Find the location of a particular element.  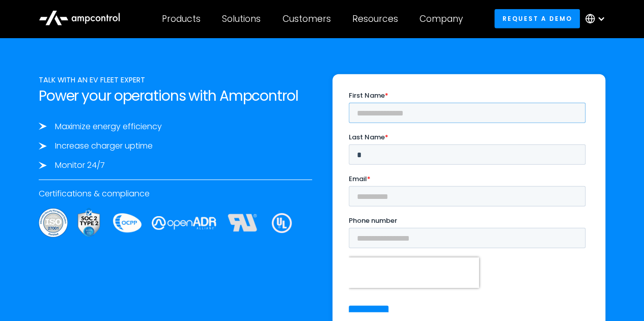

div: Certifications & compliance is located at coordinates (175, 194).